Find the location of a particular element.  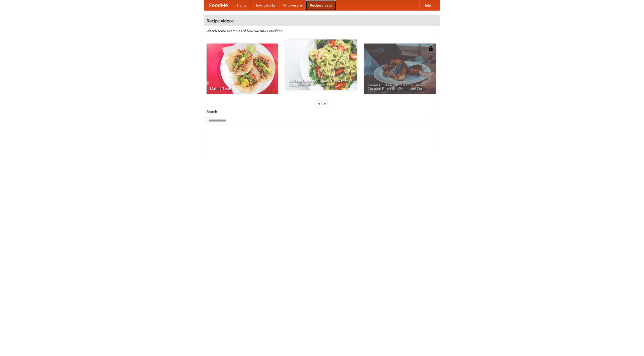

h4: Recipe videos is located at coordinates (322, 21).